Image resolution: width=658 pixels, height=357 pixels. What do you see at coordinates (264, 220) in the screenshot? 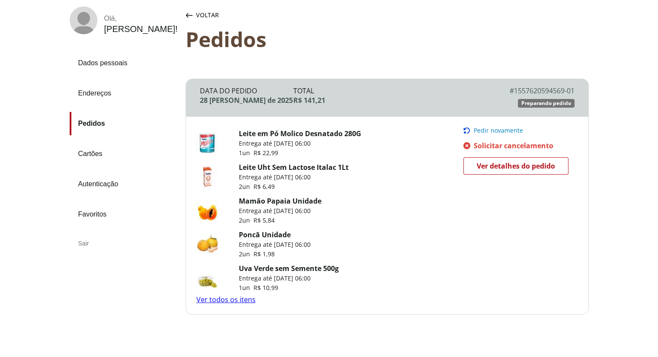
I see `span: R$ 5,84` at bounding box center [264, 220].